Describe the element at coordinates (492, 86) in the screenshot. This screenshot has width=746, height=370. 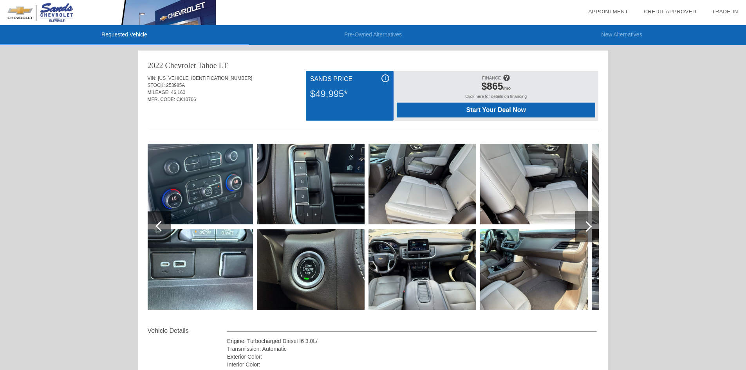
I see `span: $865` at that location.